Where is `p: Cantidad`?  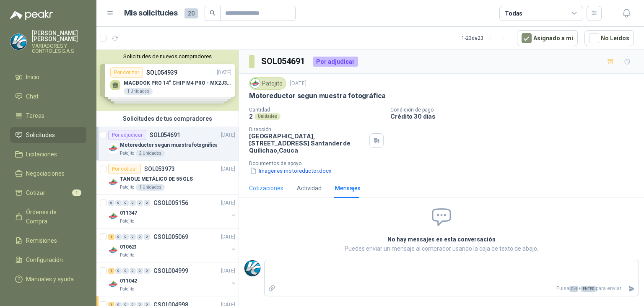 p: Cantidad is located at coordinates (316, 110).